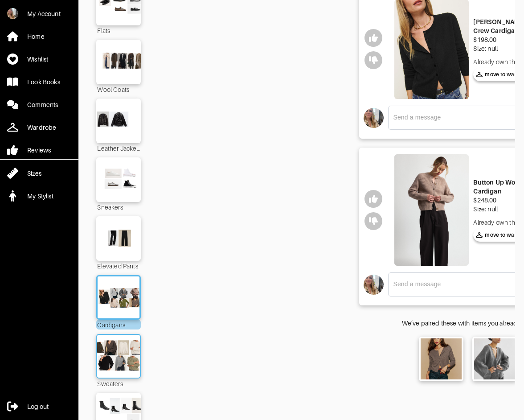 This screenshot has width=524, height=420. I want to click on img: Outfit Wool Coats, so click(119, 62).